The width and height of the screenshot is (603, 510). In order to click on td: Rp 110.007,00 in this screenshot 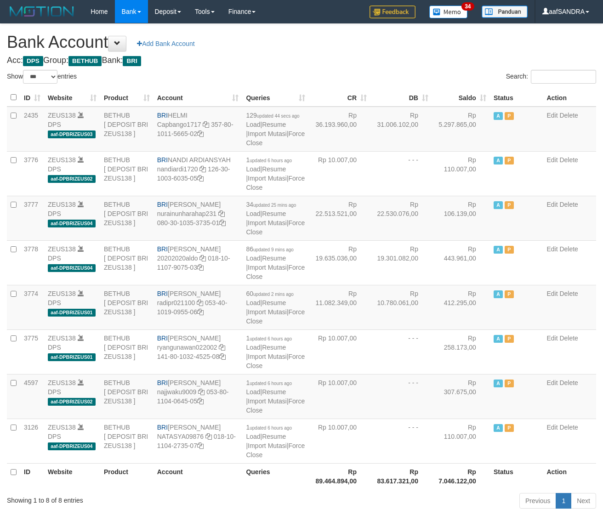, I will do `click(461, 441)`.